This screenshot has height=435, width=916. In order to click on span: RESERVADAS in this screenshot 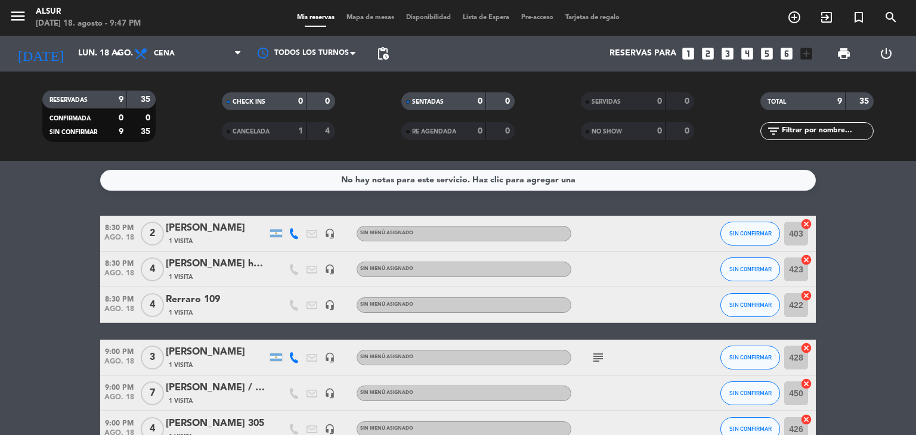, I will do `click(69, 100)`.